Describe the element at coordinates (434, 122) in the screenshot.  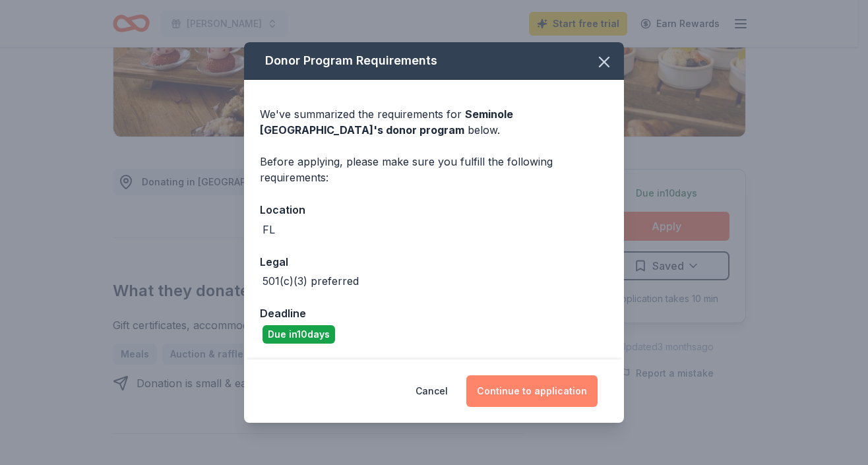
I see `div: We've summarized the requirements for below.` at that location.